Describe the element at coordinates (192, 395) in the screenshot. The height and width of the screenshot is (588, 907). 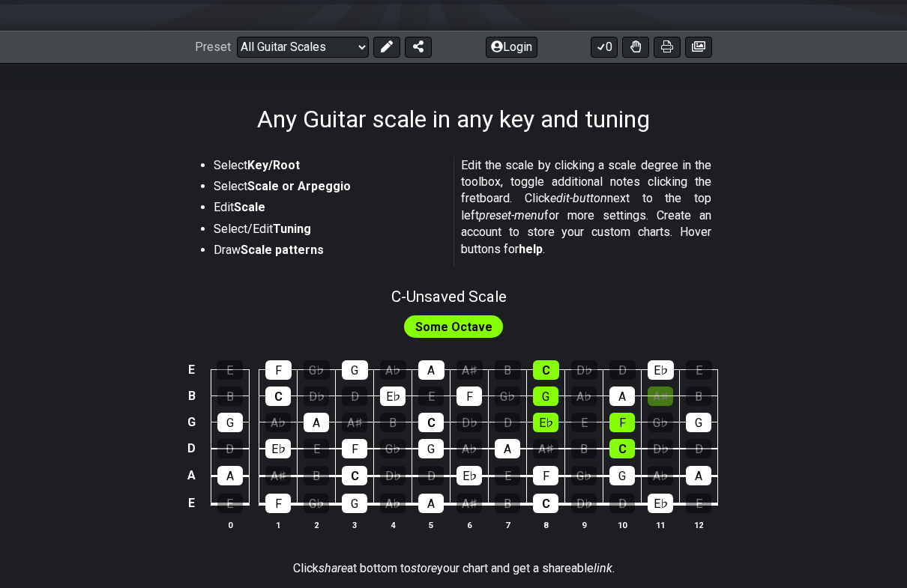
I see `td: B` at that location.